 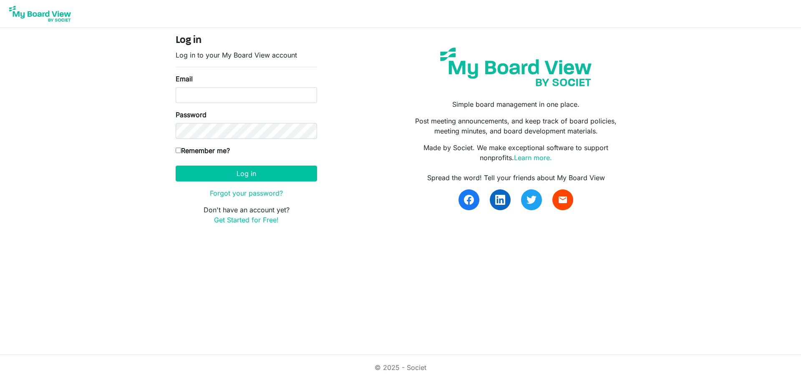 I want to click on p: Log in to your My Board View account, so click(x=246, y=55).